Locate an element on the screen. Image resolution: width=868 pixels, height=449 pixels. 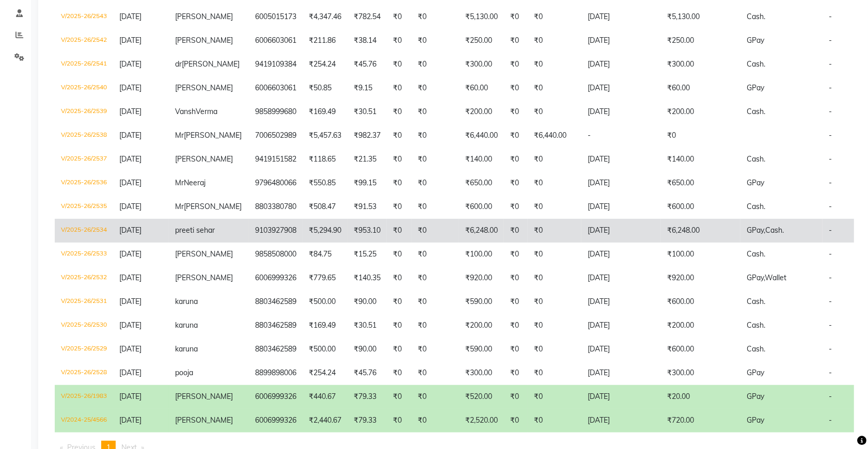
td: ₹45.76 is located at coordinates (367, 64).